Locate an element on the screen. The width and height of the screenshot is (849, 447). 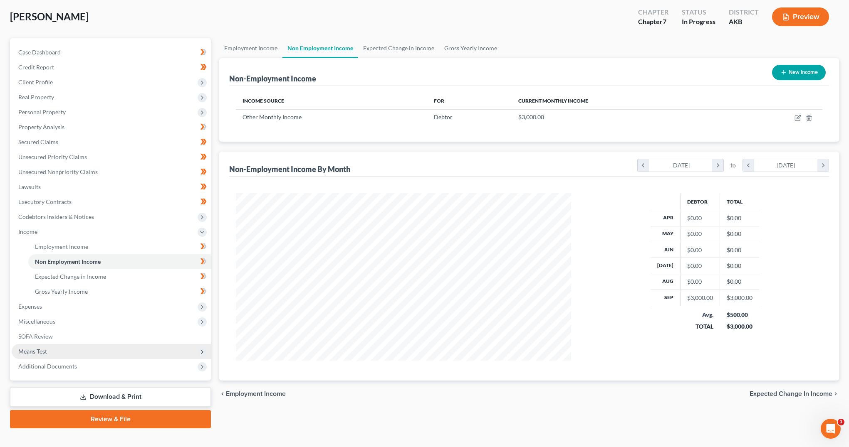
span: Income Source is located at coordinates (263, 101).